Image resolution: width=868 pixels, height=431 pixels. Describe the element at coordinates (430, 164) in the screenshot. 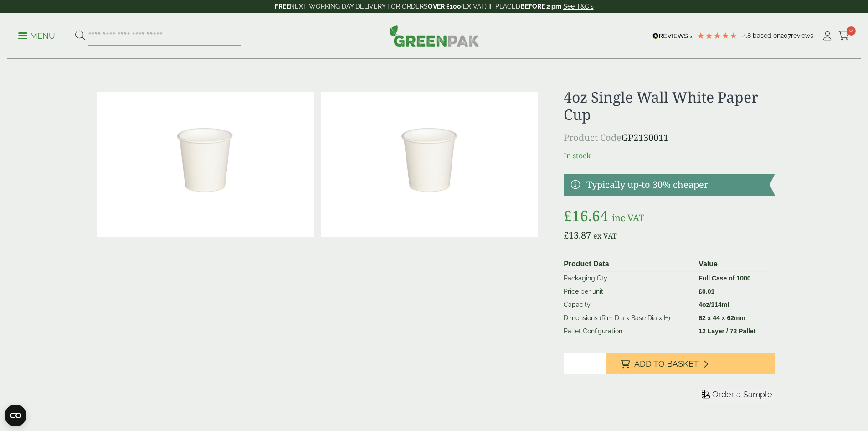

I see `img: 4oz Single Wall White Paper Cup Full Case Of 0` at that location.